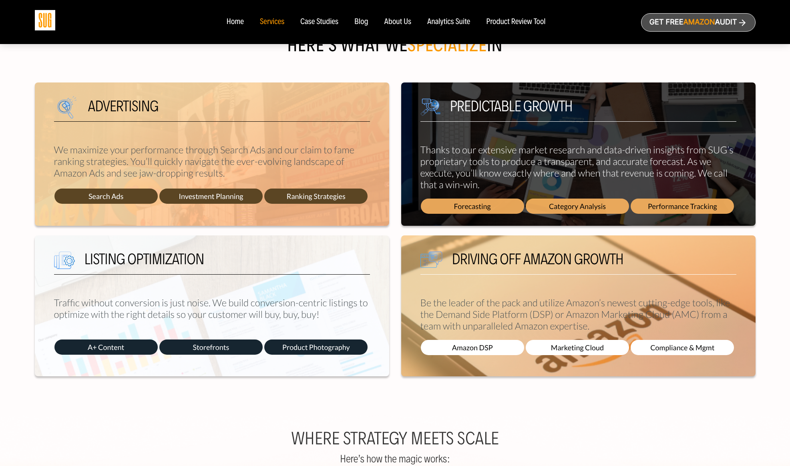  Describe the element at coordinates (235, 22) in the screenshot. I see `a: Home` at that location.